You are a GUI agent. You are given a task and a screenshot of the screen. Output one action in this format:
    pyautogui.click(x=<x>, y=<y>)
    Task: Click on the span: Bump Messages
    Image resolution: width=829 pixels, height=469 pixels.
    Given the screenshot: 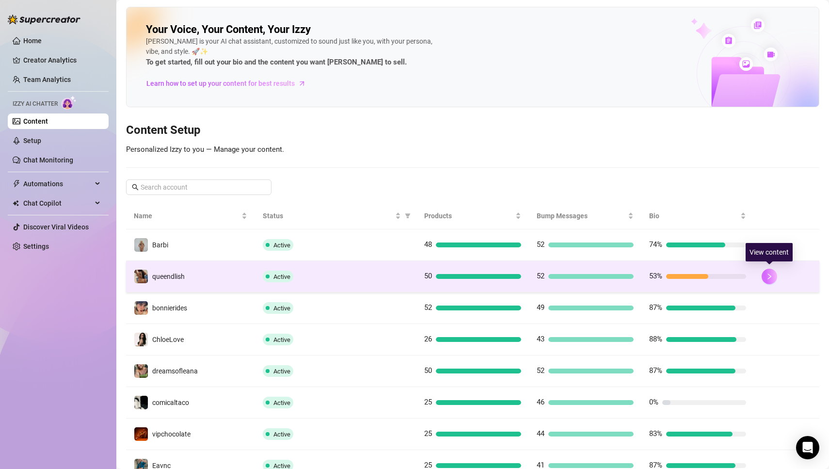 What is the action you would take?
    pyautogui.click(x=581, y=216)
    